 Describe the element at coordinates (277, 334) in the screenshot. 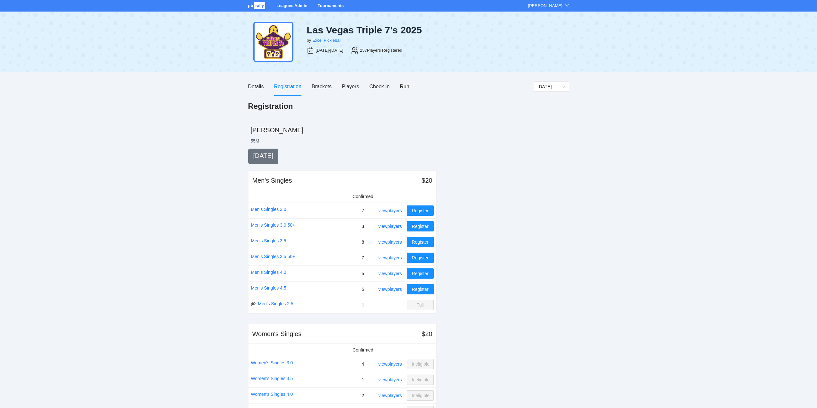

I see `div: Women's Singles` at that location.